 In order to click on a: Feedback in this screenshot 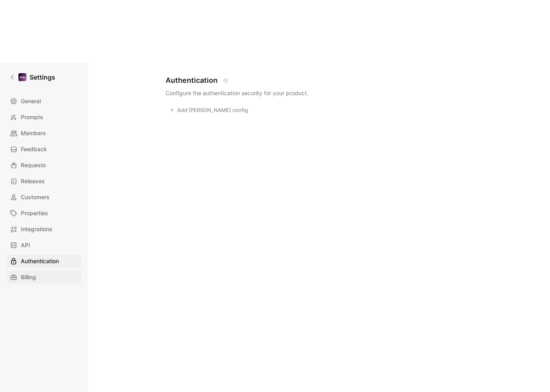, I will do `click(44, 149)`.